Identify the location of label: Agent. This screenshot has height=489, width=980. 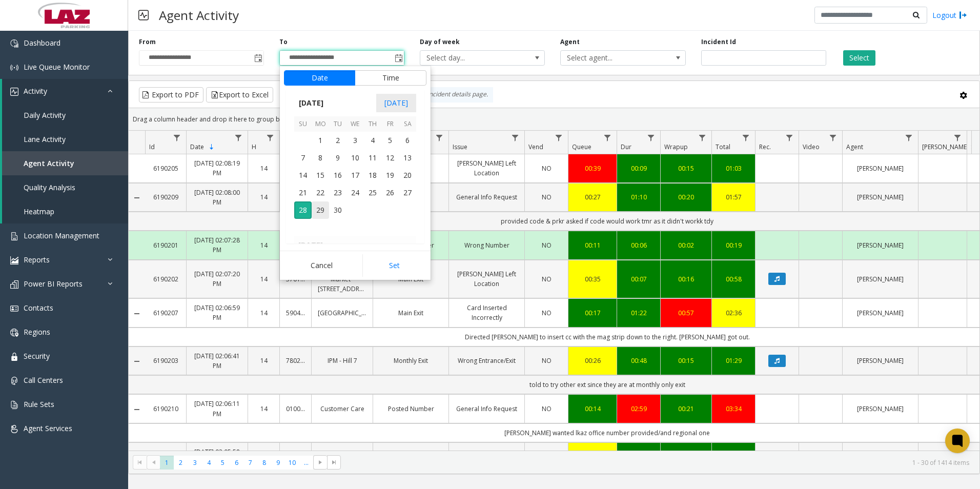
(570, 42).